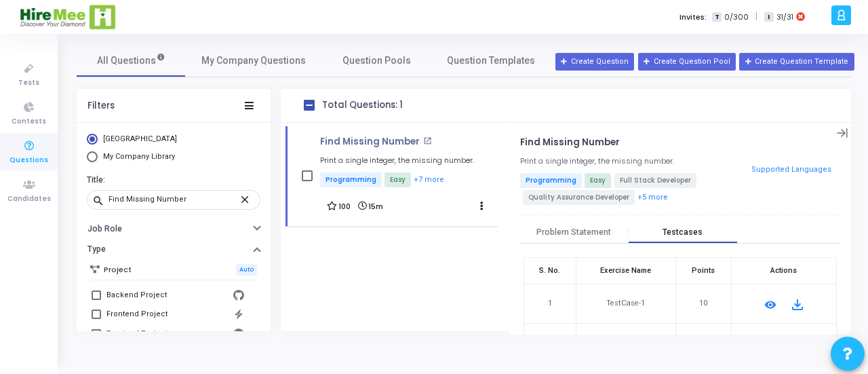 The image size is (868, 374). Describe the element at coordinates (254, 60) in the screenshot. I see `span: My Company Questions` at that location.